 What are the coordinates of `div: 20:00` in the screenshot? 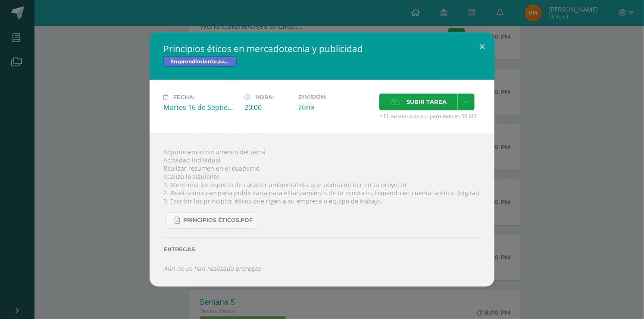 It's located at (267, 107).